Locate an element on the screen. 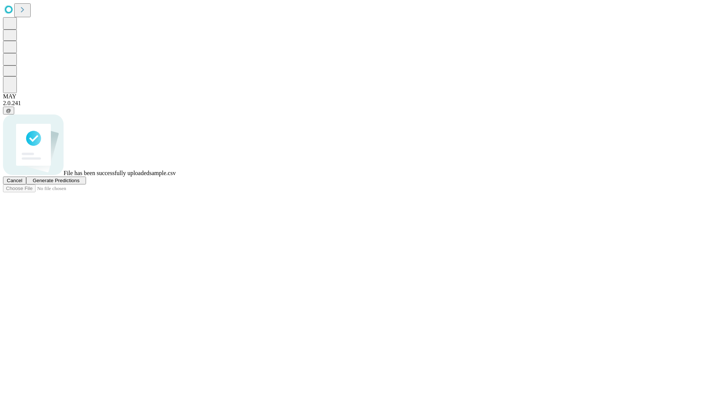 The image size is (718, 404). span: Cancel is located at coordinates (15, 180).